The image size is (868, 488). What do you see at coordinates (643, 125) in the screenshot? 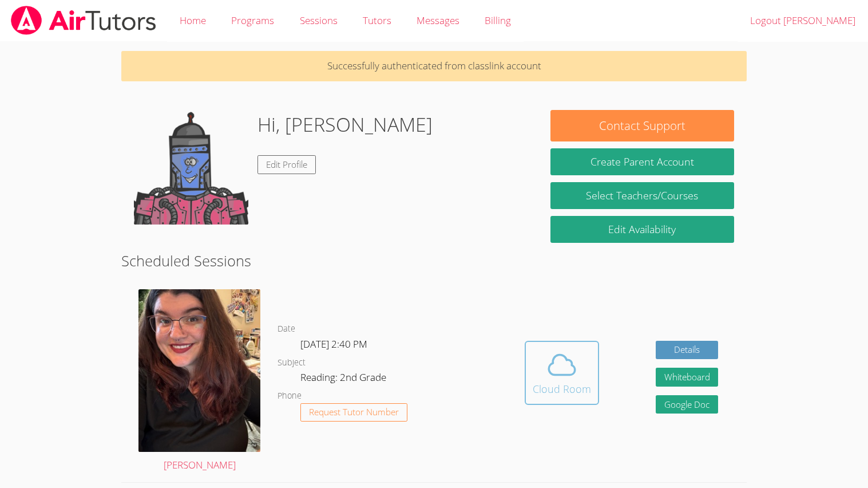
I see `button: Contact Support` at bounding box center [643, 125].